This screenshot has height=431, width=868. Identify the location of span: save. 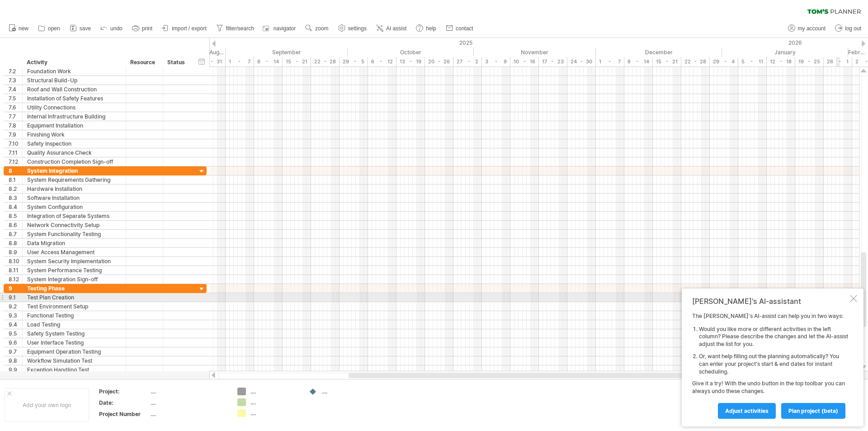
(85, 29).